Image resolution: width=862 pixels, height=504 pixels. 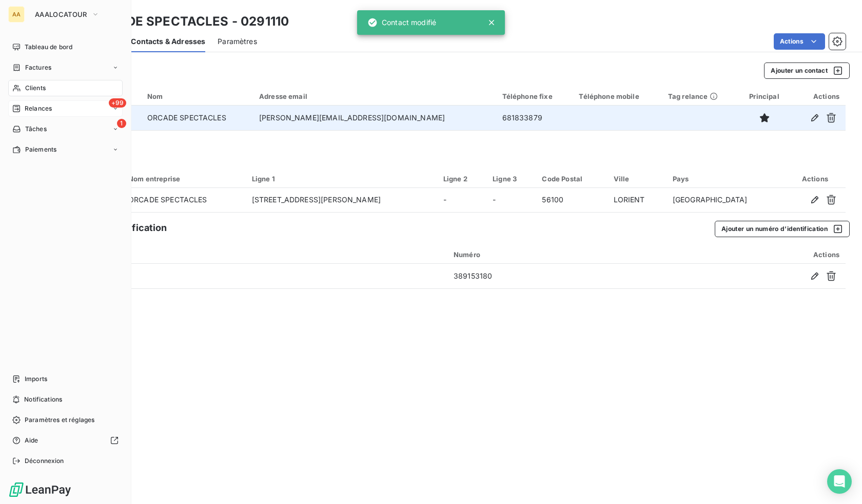 What do you see at coordinates (839, 482) in the screenshot?
I see `div: Open Intercom Messenger` at bounding box center [839, 482].